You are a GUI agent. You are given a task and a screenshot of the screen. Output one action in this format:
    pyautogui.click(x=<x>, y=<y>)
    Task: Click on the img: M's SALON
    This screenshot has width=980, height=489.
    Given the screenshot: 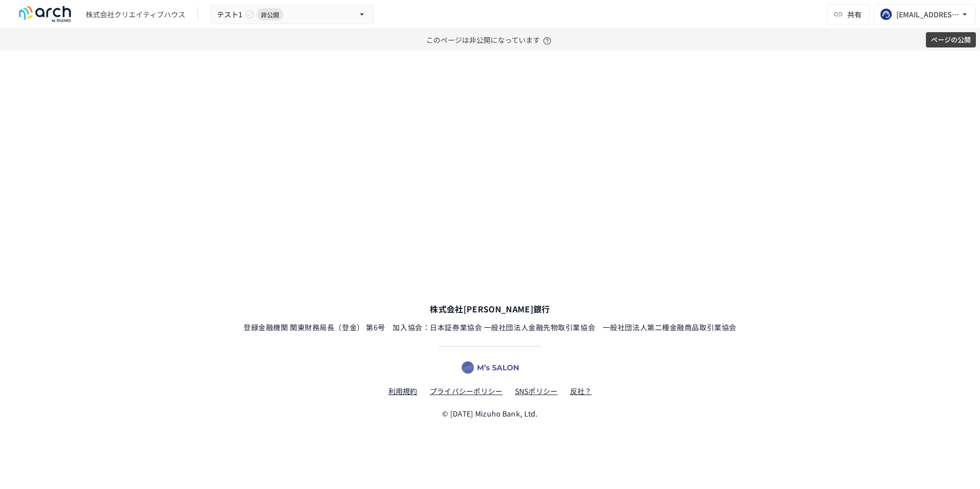 What is the action you would take?
    pyautogui.click(x=490, y=368)
    